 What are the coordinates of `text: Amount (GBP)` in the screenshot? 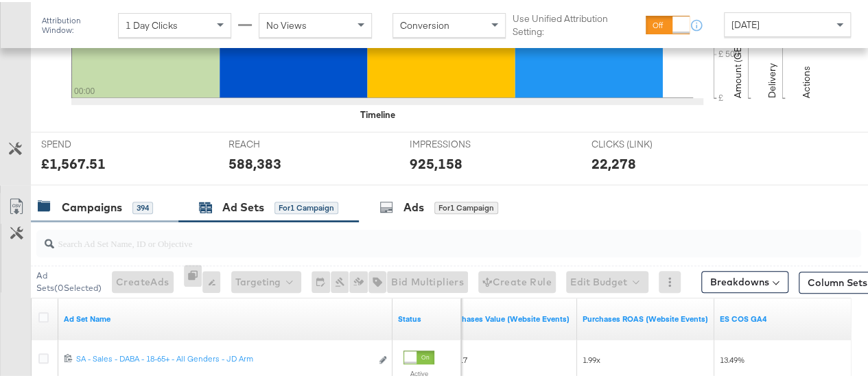 It's located at (738, 66).